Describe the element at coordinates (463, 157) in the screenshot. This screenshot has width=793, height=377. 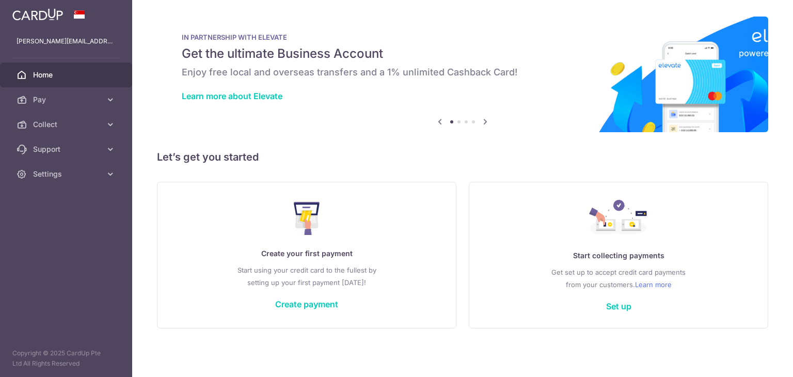
I see `h5: Let’s get you started` at that location.